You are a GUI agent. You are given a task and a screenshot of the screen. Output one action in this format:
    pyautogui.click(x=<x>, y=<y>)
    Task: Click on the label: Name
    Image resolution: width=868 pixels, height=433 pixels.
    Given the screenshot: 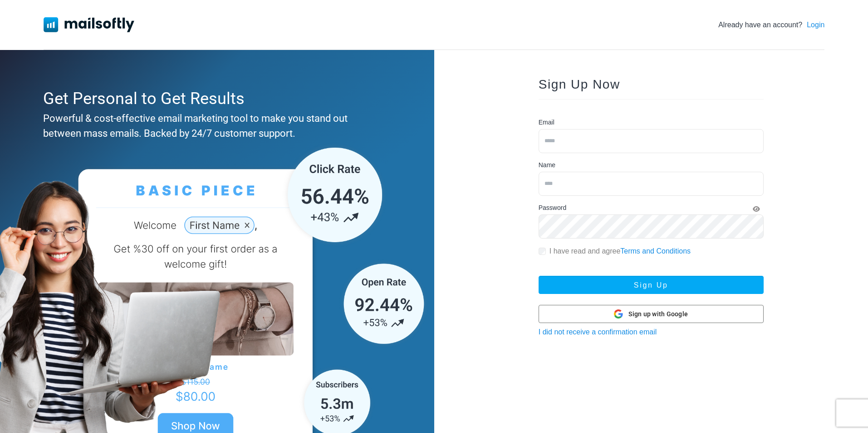 What is the action you would take?
    pyautogui.click(x=547, y=165)
    